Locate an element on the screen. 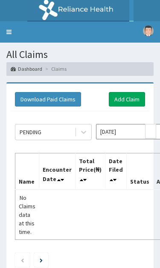  a: Add Claim is located at coordinates (127, 99).